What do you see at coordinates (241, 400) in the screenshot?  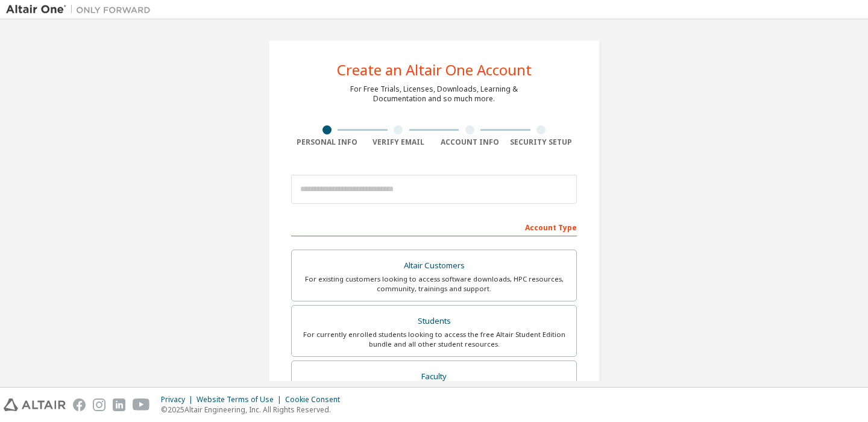 I see `div: Website Terms of Use` at bounding box center [241, 400].